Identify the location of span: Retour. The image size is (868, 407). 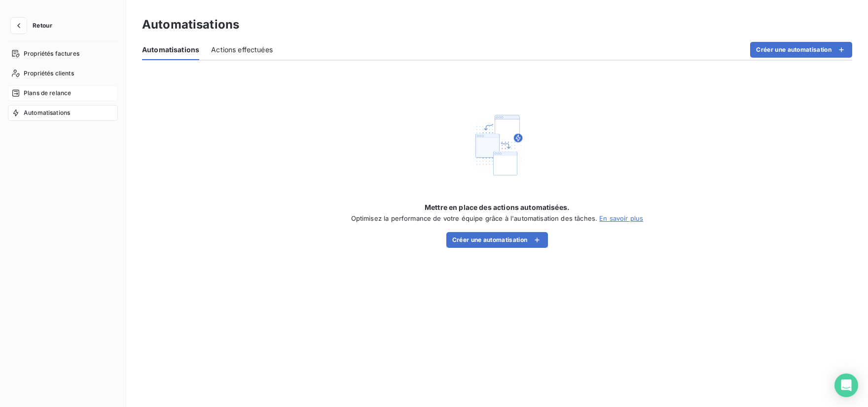
(42, 25).